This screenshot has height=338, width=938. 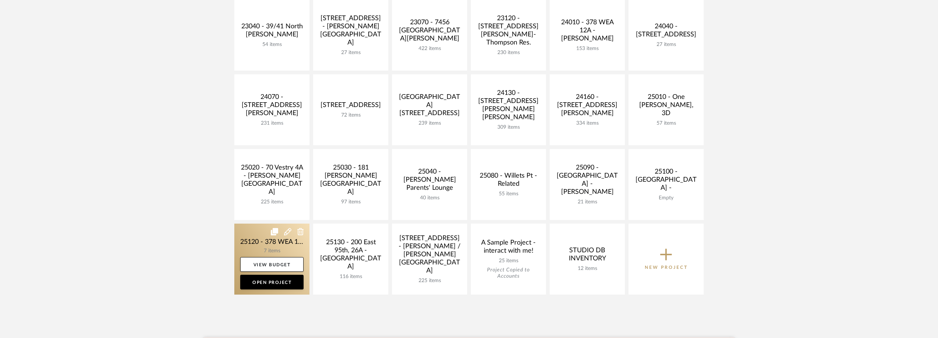 What do you see at coordinates (508, 274) in the screenshot?
I see `div: Project Copied to Accounts` at bounding box center [508, 274].